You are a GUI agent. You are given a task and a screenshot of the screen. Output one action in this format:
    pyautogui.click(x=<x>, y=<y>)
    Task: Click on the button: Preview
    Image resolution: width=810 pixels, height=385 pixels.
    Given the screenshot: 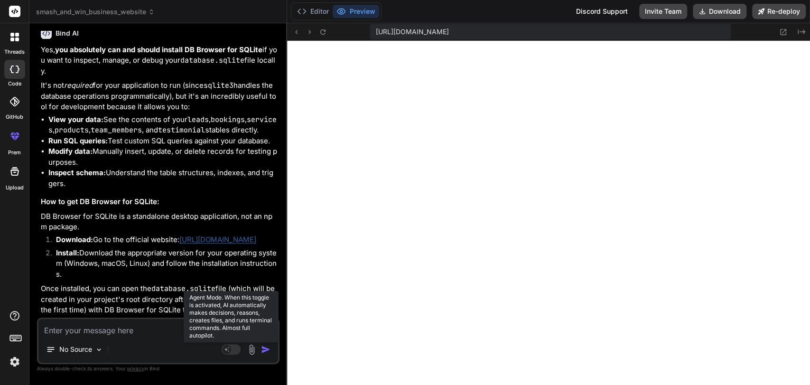 What is the action you would take?
    pyautogui.click(x=356, y=11)
    